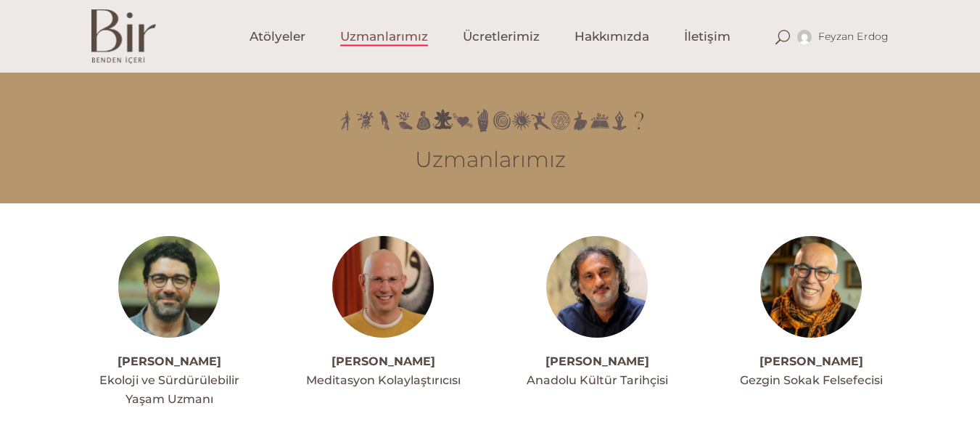 The width and height of the screenshot is (980, 435). What do you see at coordinates (598, 380) in the screenshot?
I see `span: Anadolu Kültür Tarihçisi` at bounding box center [598, 380].